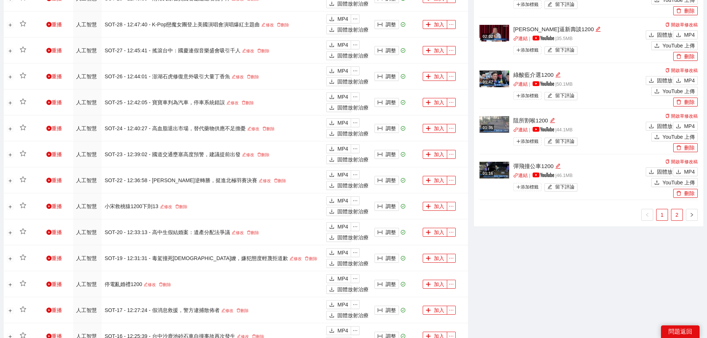 This screenshot has height=338, width=707. What do you see at coordinates (678, 137) in the screenshot?
I see `font: YouTube 上傳` at bounding box center [678, 137].